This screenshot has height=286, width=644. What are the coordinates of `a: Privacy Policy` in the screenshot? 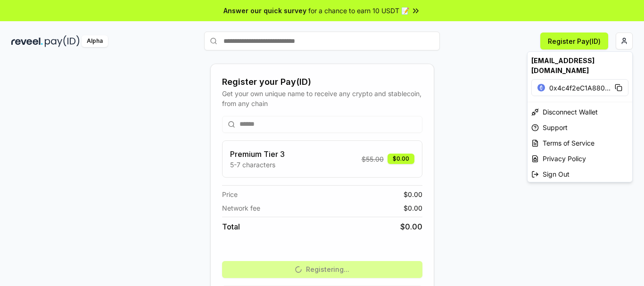 It's located at (580, 158).